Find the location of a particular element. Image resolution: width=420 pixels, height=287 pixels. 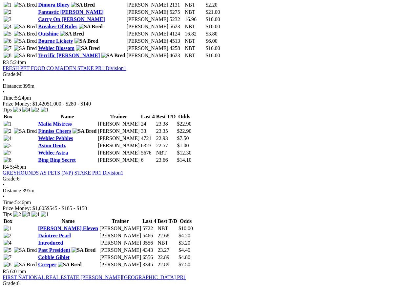

img: 6 is located at coordinates (8, 41).